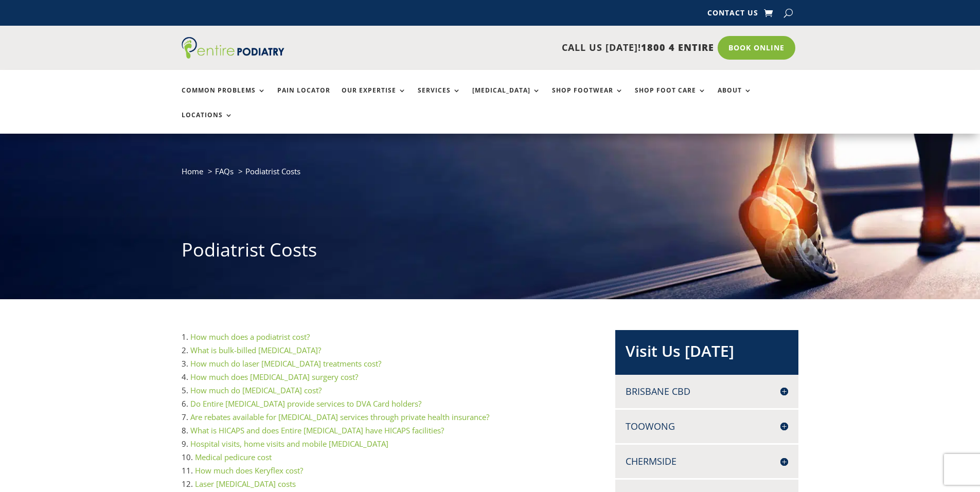  Describe the element at coordinates (490, 253) in the screenshot. I see `h1: Podiatrist Costs` at that location.